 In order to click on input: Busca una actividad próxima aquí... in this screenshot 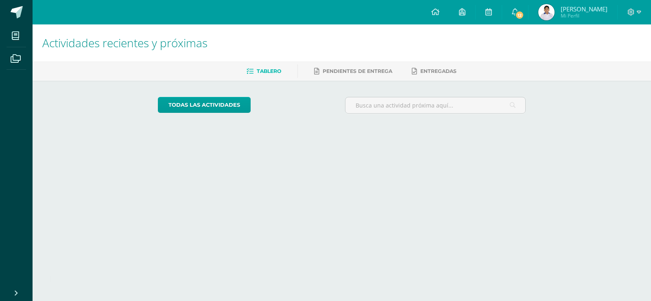, I will do `click(436, 105)`.